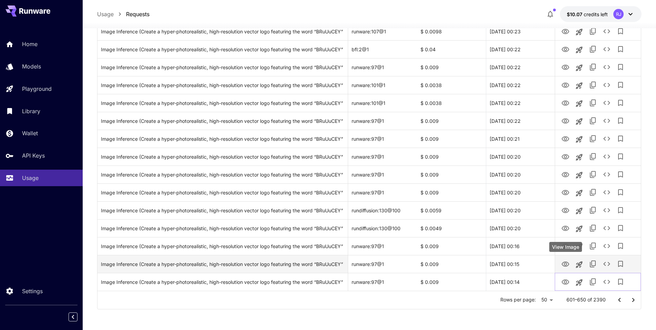  I want to click on p: Rows per page:, so click(518, 300).